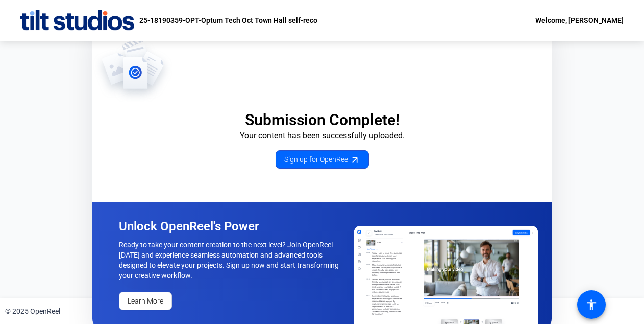 The width and height of the screenshot is (644, 324). I want to click on span: Learn More, so click(145, 301).